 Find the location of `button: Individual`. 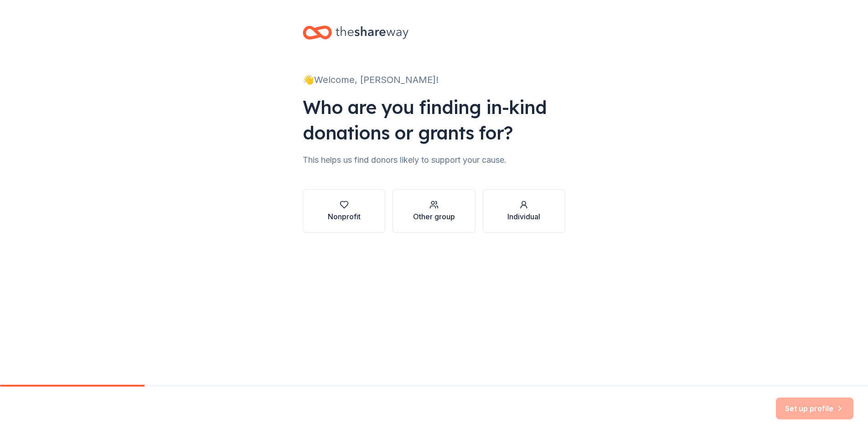

button: Individual is located at coordinates (524, 211).